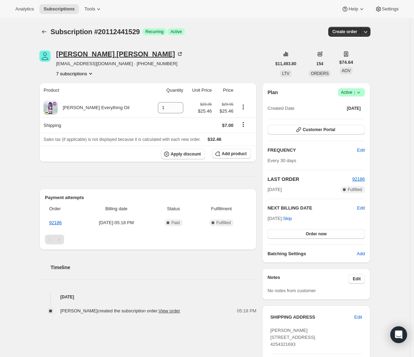 The width and height of the screenshot is (414, 357). Describe the element at coordinates (169, 311) in the screenshot. I see `a: View order` at that location.